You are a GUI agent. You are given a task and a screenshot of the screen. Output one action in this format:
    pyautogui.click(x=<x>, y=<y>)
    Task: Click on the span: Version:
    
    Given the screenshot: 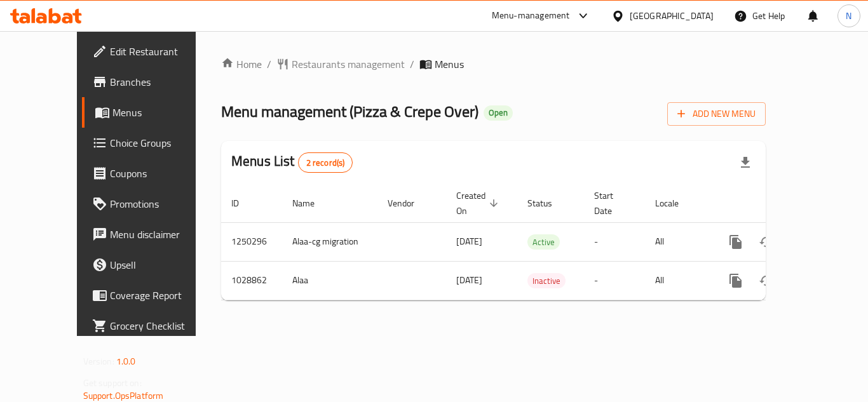 What is the action you would take?
    pyautogui.click(x=99, y=362)
    